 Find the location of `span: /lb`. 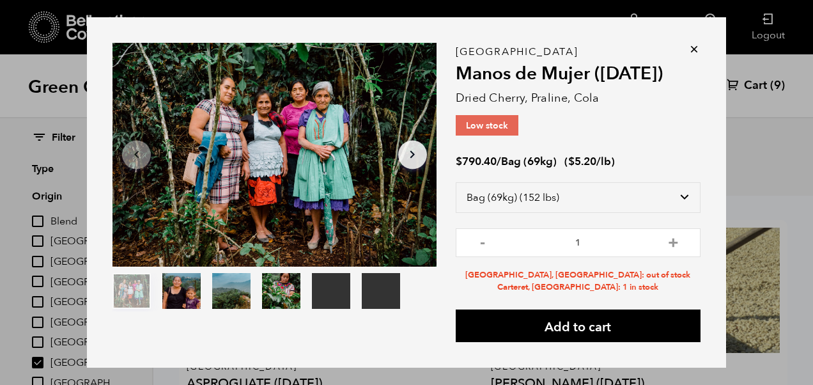

span: /lb is located at coordinates (604, 161).